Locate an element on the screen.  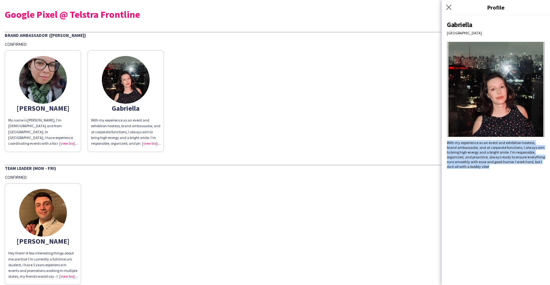
img: thumb-66e97d1ae5778.jpeg is located at coordinates (126, 80).